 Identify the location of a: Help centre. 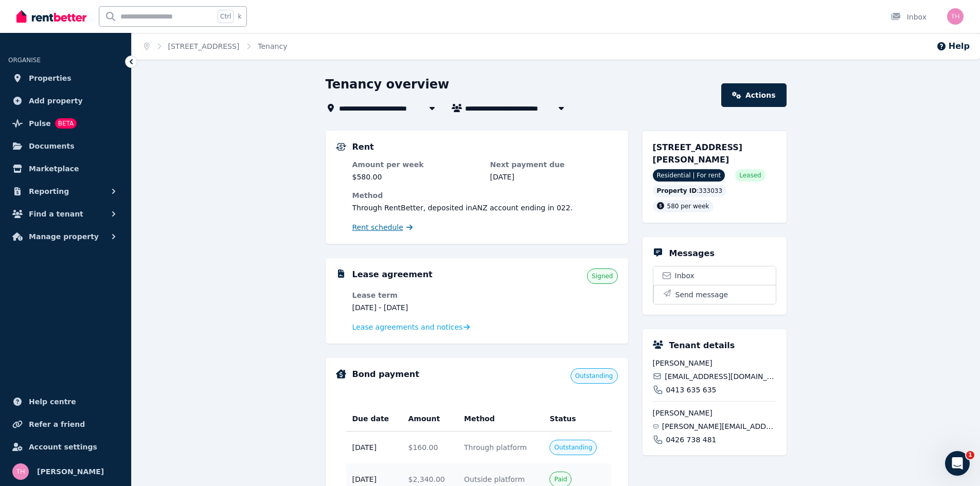
(65, 402).